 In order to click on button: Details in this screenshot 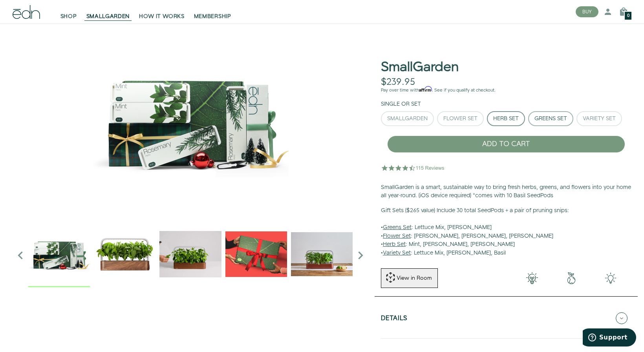, I will do `click(506, 319)`.